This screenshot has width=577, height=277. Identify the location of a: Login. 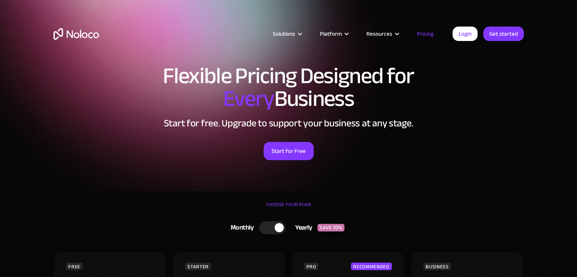
(465, 34).